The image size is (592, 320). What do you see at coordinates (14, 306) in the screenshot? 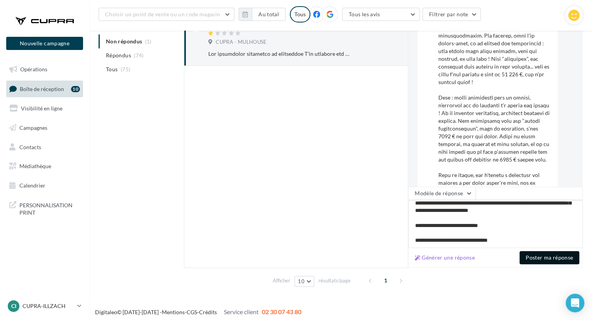
I see `span: CI` at bounding box center [14, 306].